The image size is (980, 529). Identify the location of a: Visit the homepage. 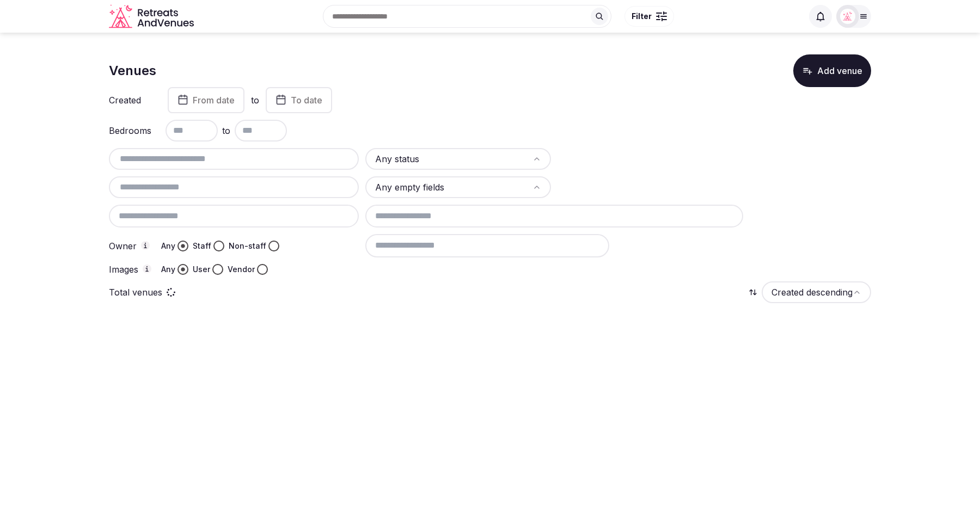
(152, 16).